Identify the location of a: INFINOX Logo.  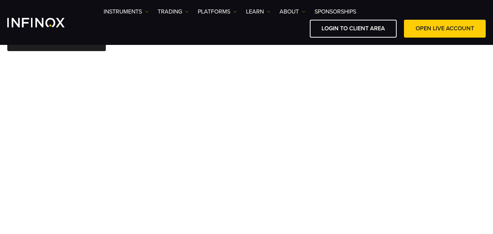
(45, 23).